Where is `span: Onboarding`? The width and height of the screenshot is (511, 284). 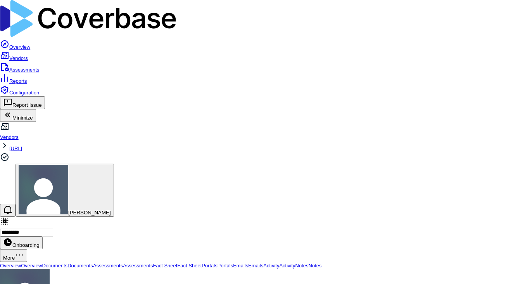
span: Onboarding is located at coordinates (21, 245).